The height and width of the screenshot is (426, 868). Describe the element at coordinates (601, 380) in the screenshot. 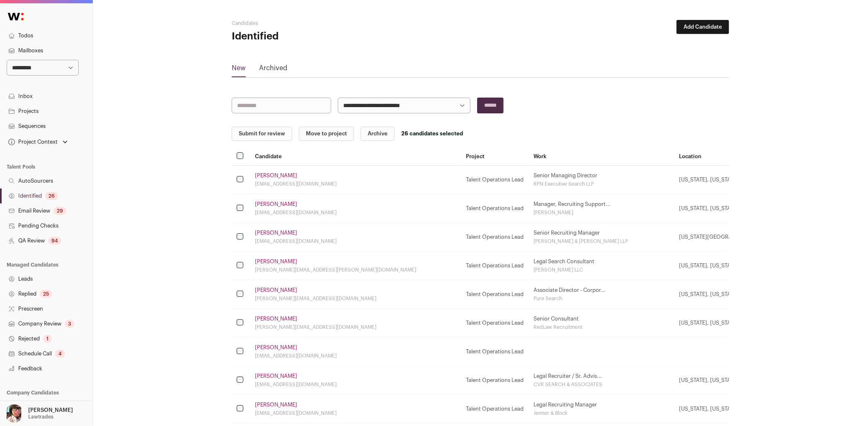

I see `td: Legal Recruiter / Sr. Advis...` at that location.